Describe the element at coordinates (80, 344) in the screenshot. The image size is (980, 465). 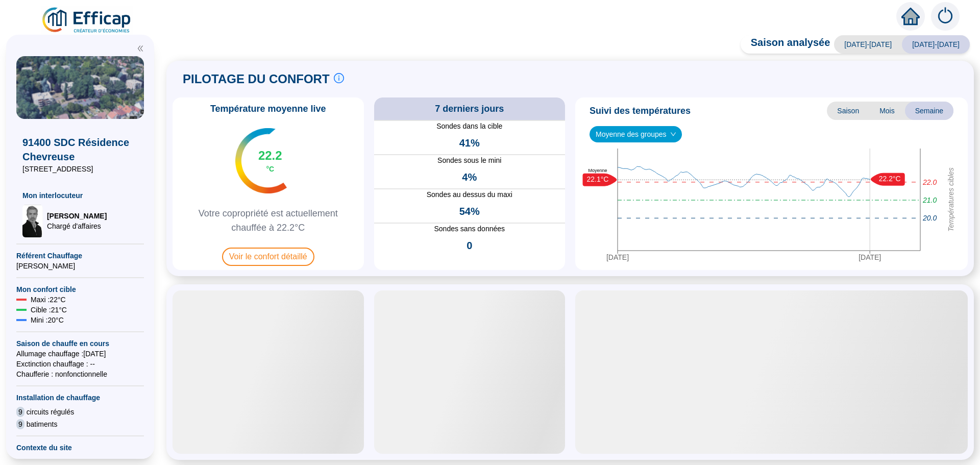
I see `span: Saison de chauffe en cours` at that location.